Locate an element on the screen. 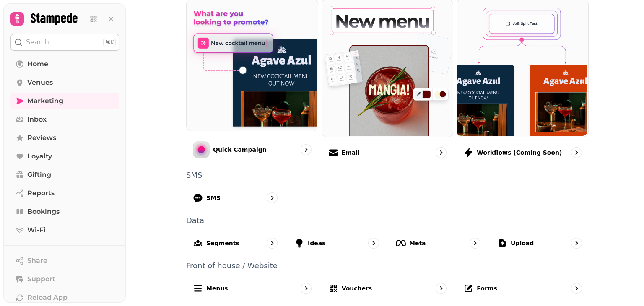 This screenshot has height=306, width=644. span: Marketing is located at coordinates (45, 101).